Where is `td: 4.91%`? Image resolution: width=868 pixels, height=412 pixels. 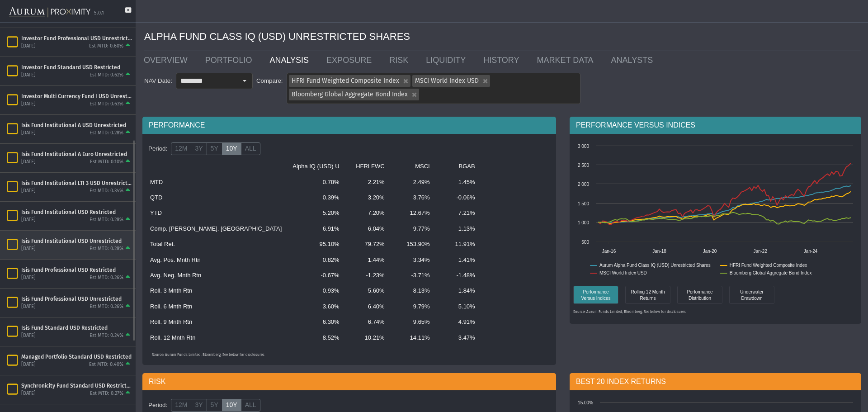
td: 4.91% is located at coordinates (458, 322).